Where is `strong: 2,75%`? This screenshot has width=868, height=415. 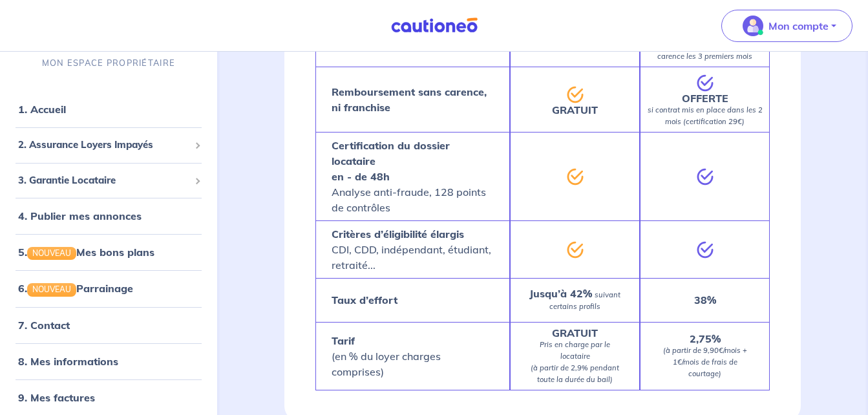
strong: 2,75% is located at coordinates (705, 339).